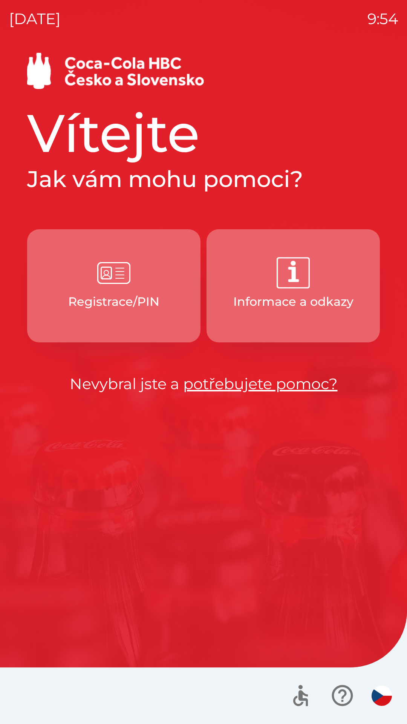  What do you see at coordinates (114, 302) in the screenshot?
I see `p: Registrace/PIN` at bounding box center [114, 302].